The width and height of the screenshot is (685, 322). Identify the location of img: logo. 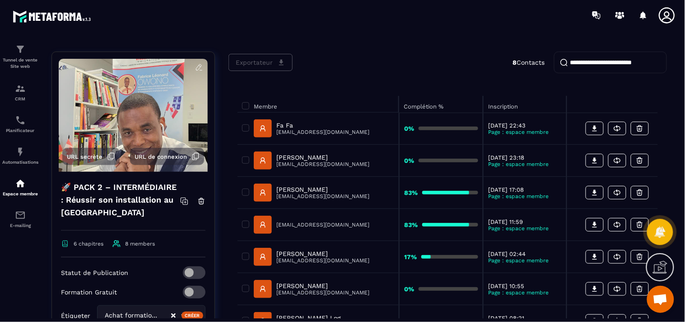
(53, 16).